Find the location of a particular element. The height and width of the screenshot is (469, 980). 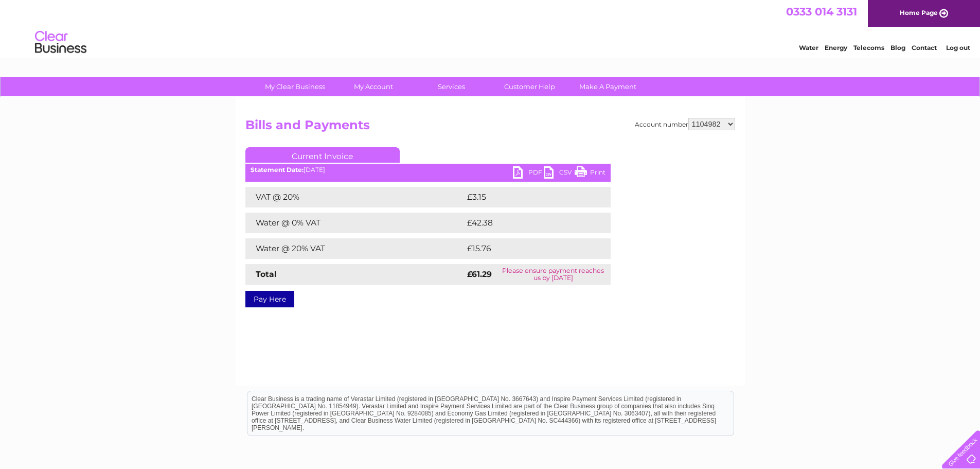

a: Customer Help is located at coordinates (530, 86).